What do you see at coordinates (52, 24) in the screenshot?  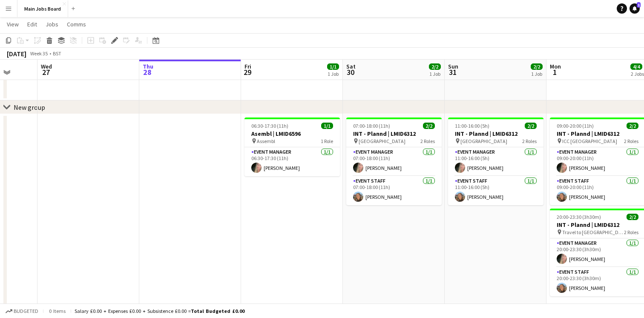 I see `a: Jobs` at bounding box center [52, 24].